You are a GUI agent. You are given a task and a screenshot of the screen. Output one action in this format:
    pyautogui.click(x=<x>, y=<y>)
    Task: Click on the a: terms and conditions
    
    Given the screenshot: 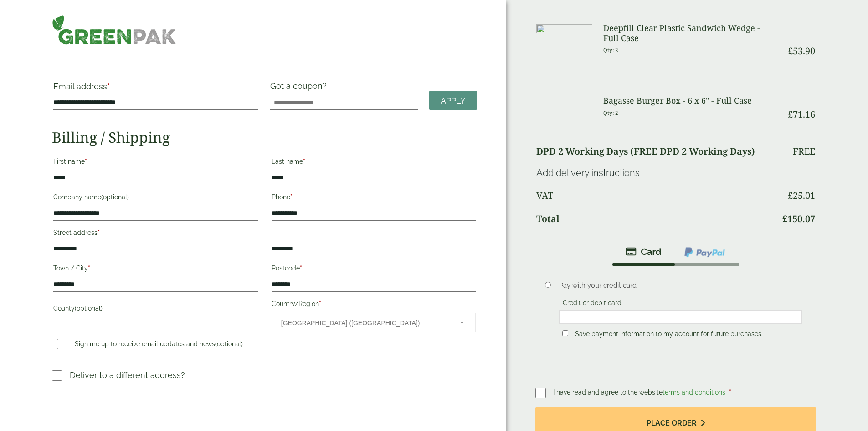 What is the action you would take?
    pyautogui.click(x=694, y=392)
    